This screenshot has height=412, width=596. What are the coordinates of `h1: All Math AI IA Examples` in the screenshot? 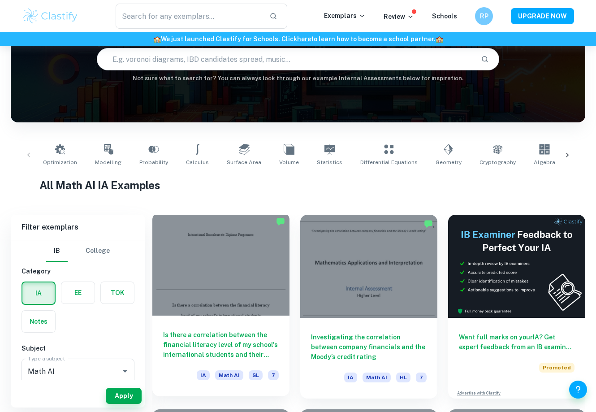 It's located at (298, 185).